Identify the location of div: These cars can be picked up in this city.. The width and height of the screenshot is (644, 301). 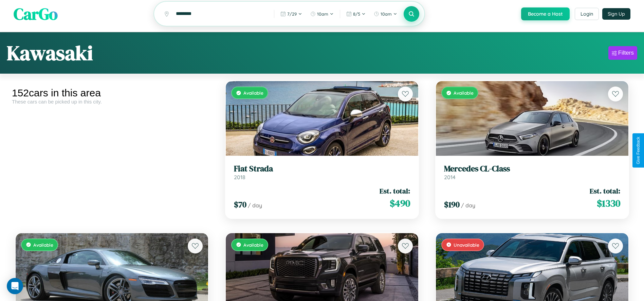
(112, 102).